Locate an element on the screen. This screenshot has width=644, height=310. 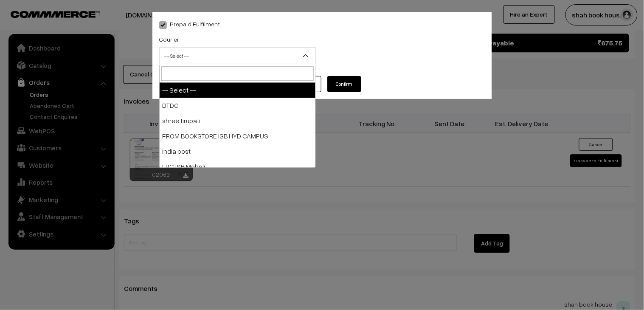
span: -- Select -- is located at coordinates (238, 56).